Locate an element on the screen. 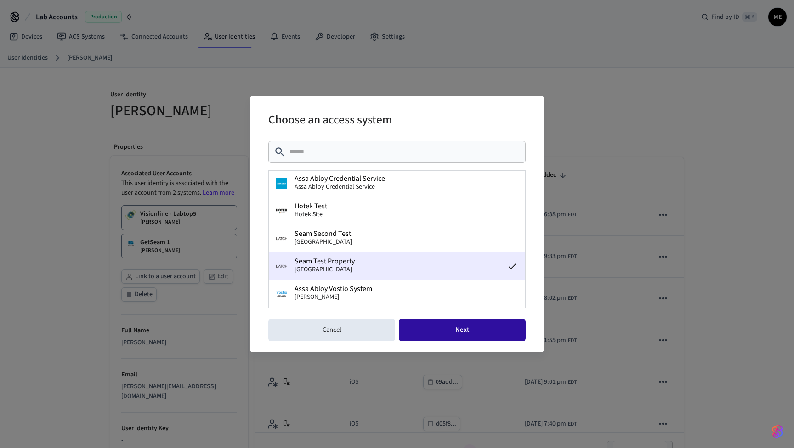  button: Cancel is located at coordinates (332, 330).